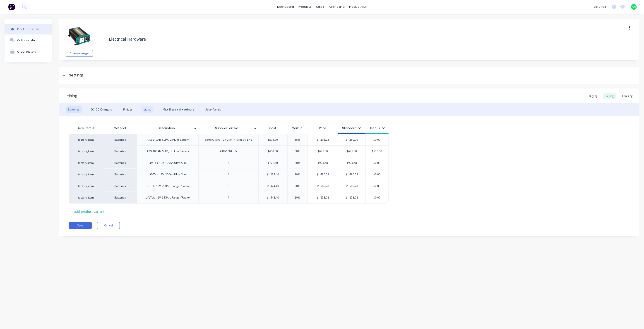 This screenshot has height=329, width=644. What do you see at coordinates (101, 110) in the screenshot?
I see `div: DC-DC Chargers` at bounding box center [101, 110].